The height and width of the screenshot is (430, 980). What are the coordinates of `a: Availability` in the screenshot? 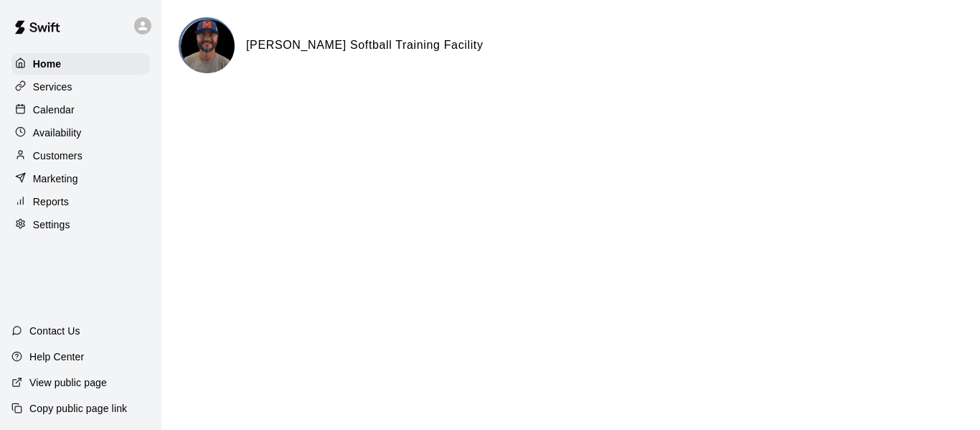 It's located at (81, 133).